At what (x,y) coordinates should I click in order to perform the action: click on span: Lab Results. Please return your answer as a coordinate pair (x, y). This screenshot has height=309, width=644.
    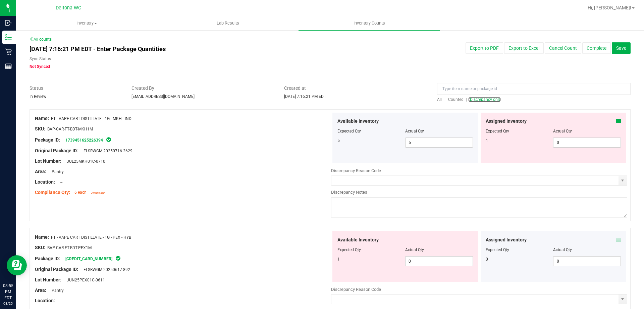
    Looking at the image, I should click on (228, 23).